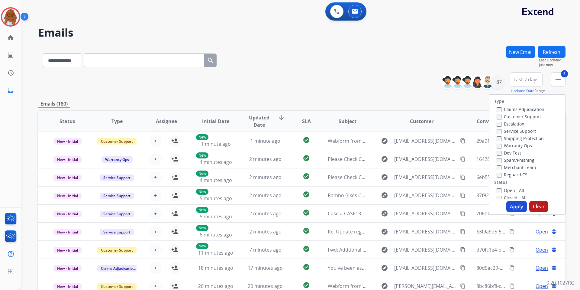 This screenshot has width=580, height=290. What do you see at coordinates (521, 109) in the screenshot?
I see `label: Claims Adjudication` at bounding box center [521, 109].